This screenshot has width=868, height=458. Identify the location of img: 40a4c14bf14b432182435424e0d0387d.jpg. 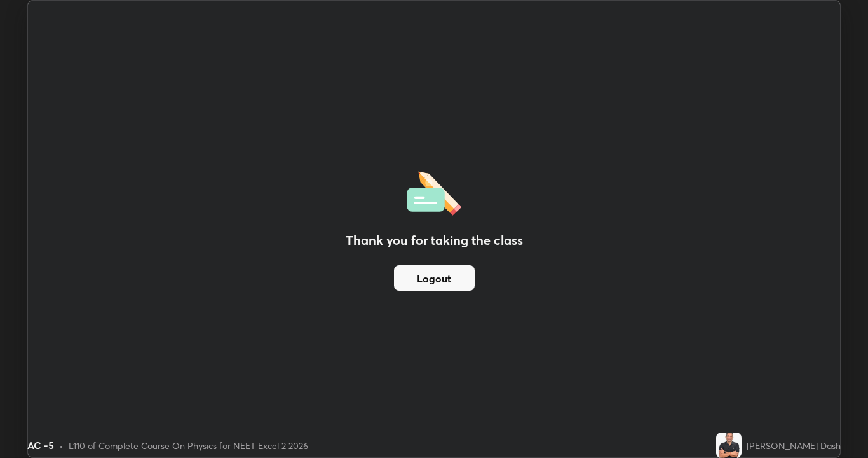
(729, 445).